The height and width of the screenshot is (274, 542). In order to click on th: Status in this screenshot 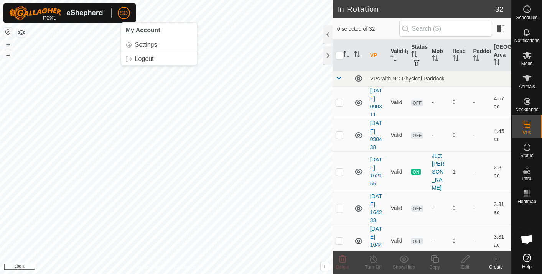, I will do `click(418, 56)`.